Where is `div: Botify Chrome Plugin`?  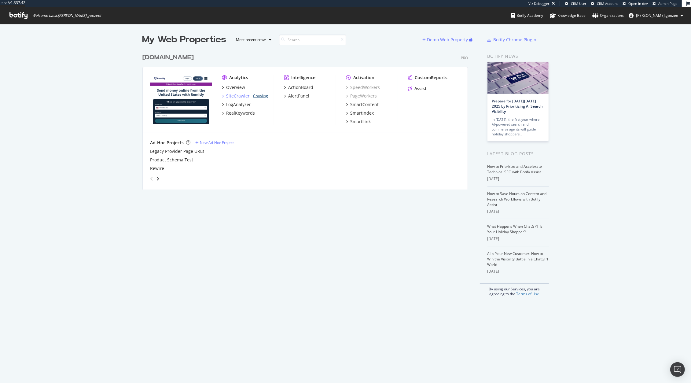
div: Botify Chrome Plugin is located at coordinates (515, 40).